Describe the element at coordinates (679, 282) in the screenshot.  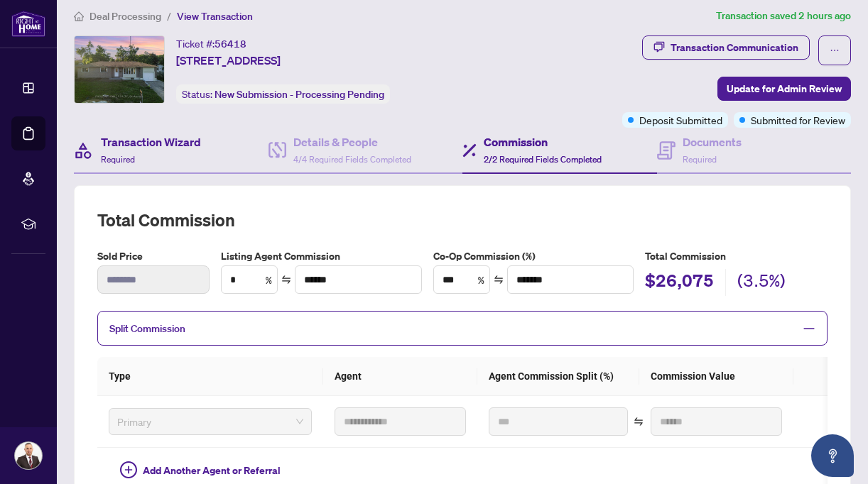
I see `h2: $26,075` at that location.